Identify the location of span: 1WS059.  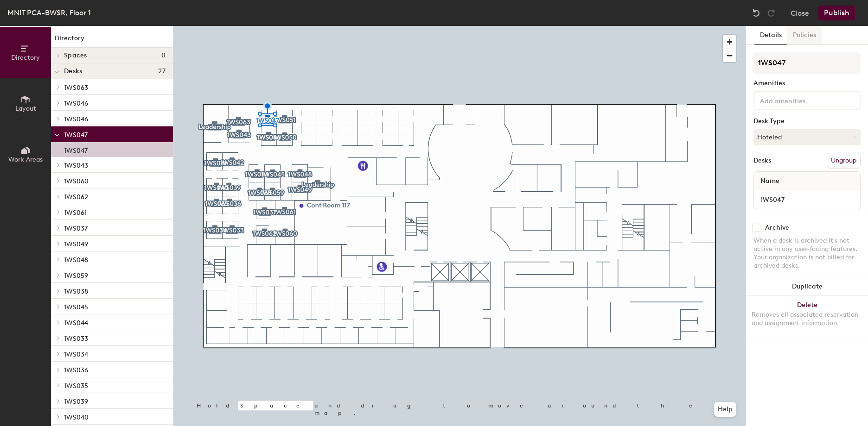
(76, 276).